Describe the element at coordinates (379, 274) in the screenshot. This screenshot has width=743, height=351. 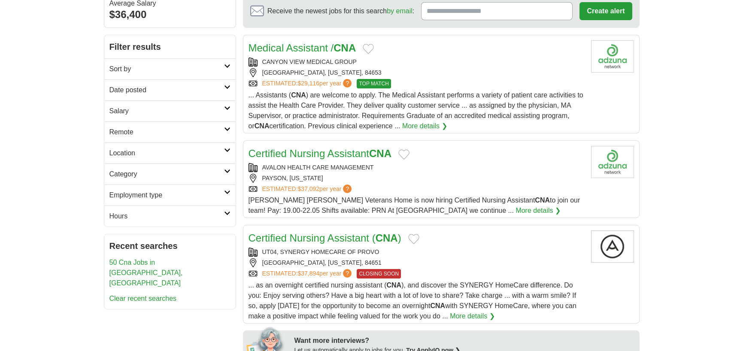
I see `span: CLOSING SOON` at that location.